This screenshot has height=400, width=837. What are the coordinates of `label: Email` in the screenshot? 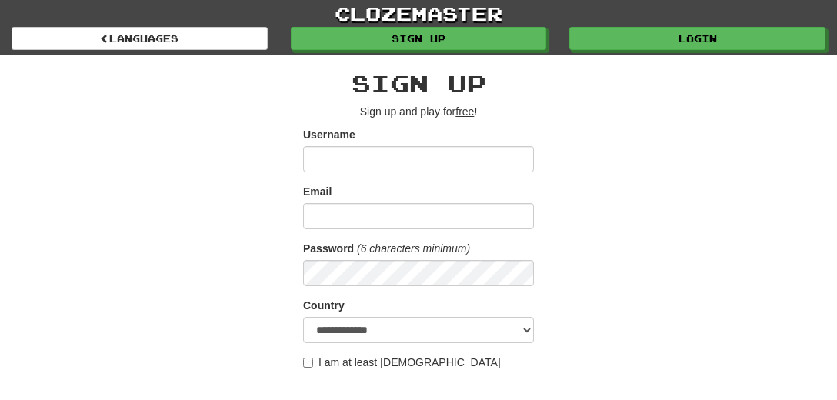 It's located at (317, 192).